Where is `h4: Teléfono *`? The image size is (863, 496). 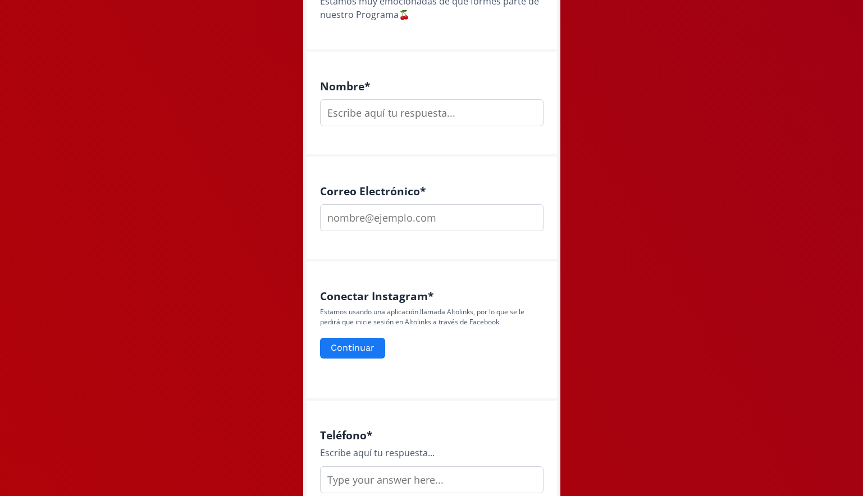 h4: Teléfono * is located at coordinates (432, 435).